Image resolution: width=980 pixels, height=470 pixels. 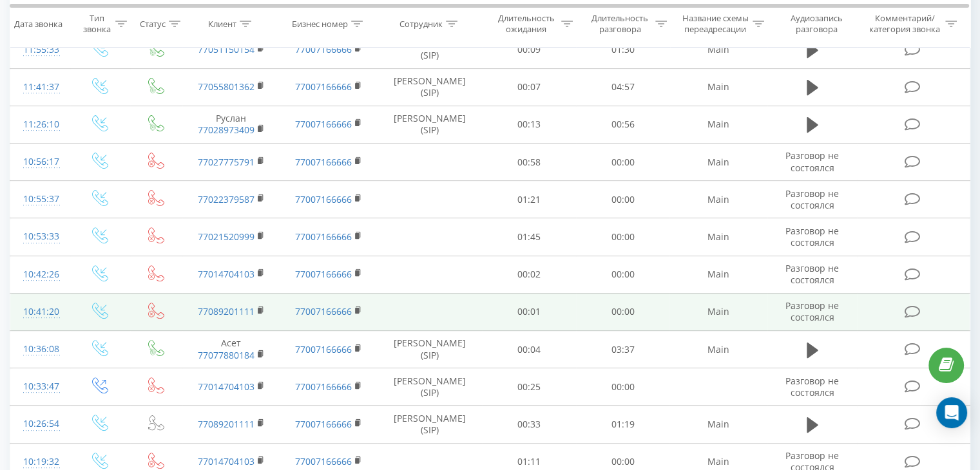 What do you see at coordinates (421, 23) in the screenshot?
I see `div: Сотрудник` at bounding box center [421, 23].